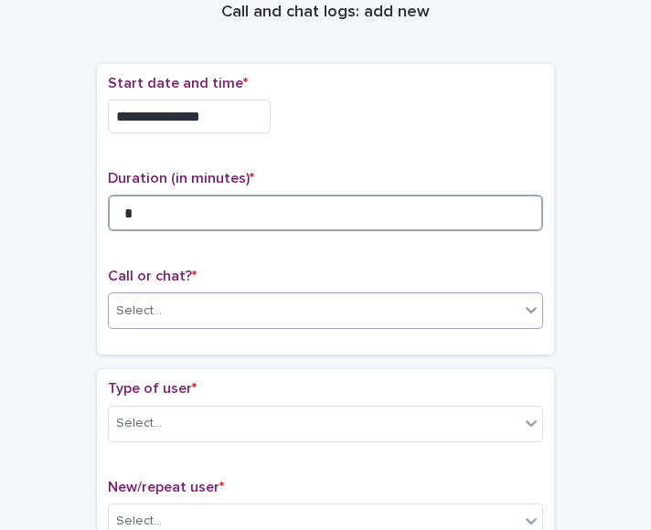 The width and height of the screenshot is (651, 530). What do you see at coordinates (152, 276) in the screenshot?
I see `span: Call or chat?` at bounding box center [152, 276].